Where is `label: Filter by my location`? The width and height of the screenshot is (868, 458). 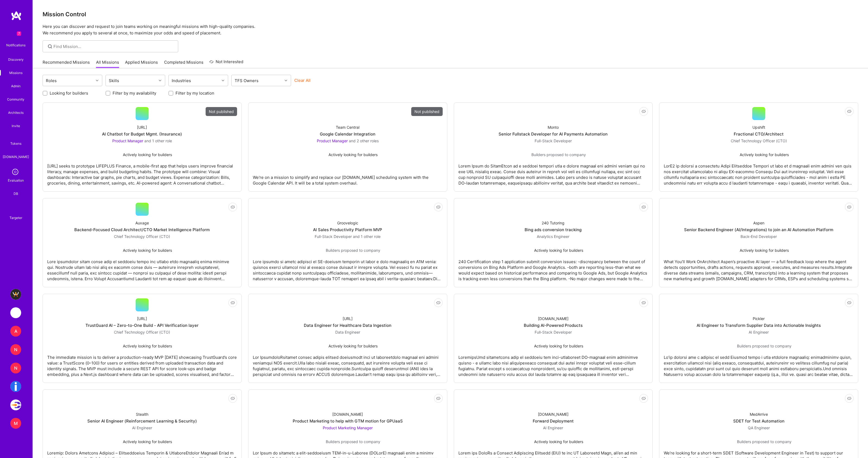
label: Filter by my location is located at coordinates (194, 93).